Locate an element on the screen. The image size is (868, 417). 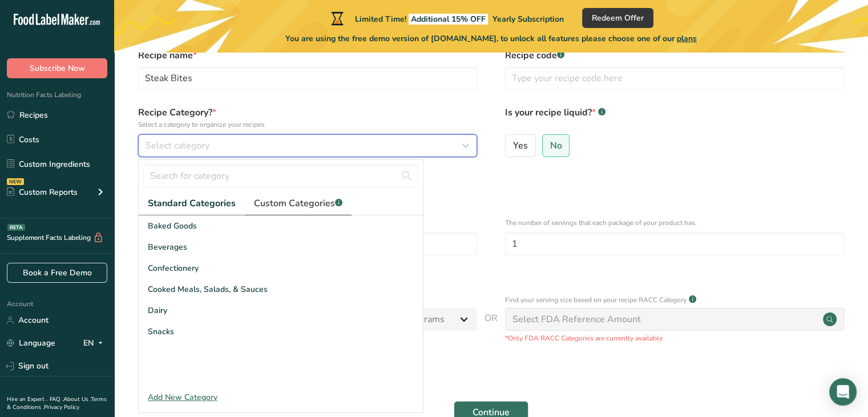
a: About Us . is located at coordinates (77, 399).